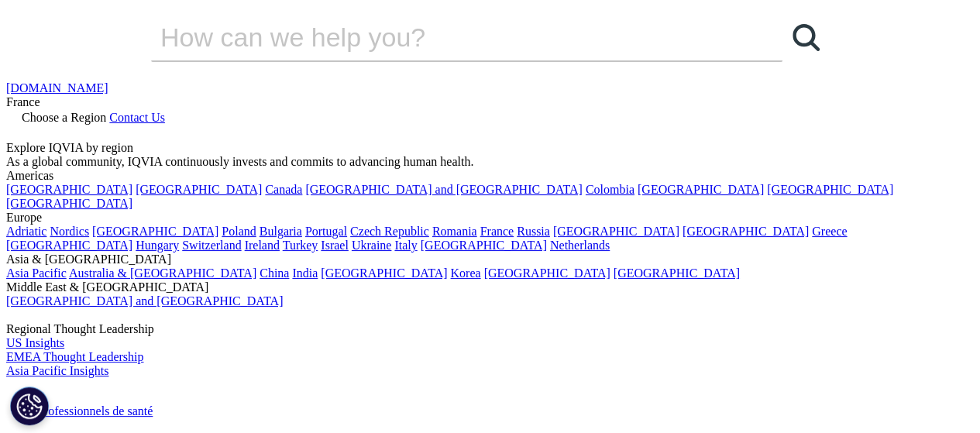 This screenshot has width=980, height=433. What do you see at coordinates (281, 231) in the screenshot?
I see `a: Bulgaria` at bounding box center [281, 231].